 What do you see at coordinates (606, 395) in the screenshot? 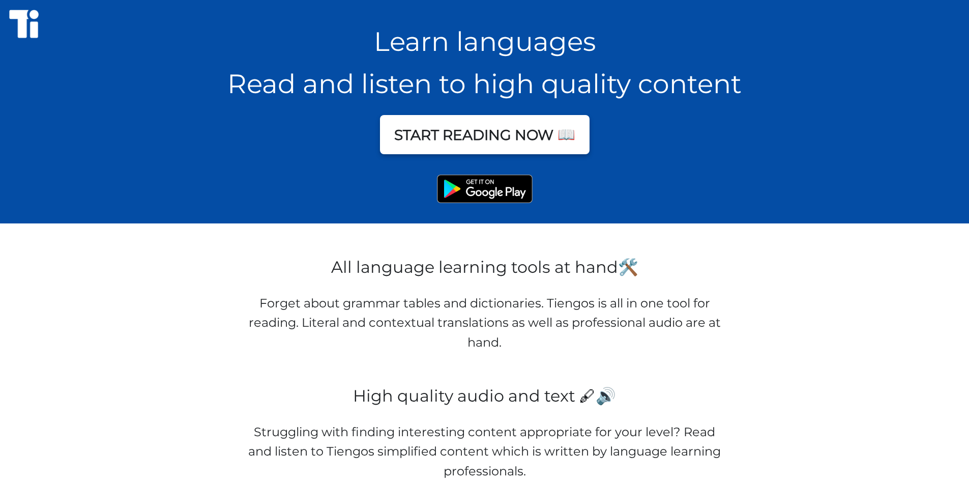
I see `span: speaker` at bounding box center [606, 395].